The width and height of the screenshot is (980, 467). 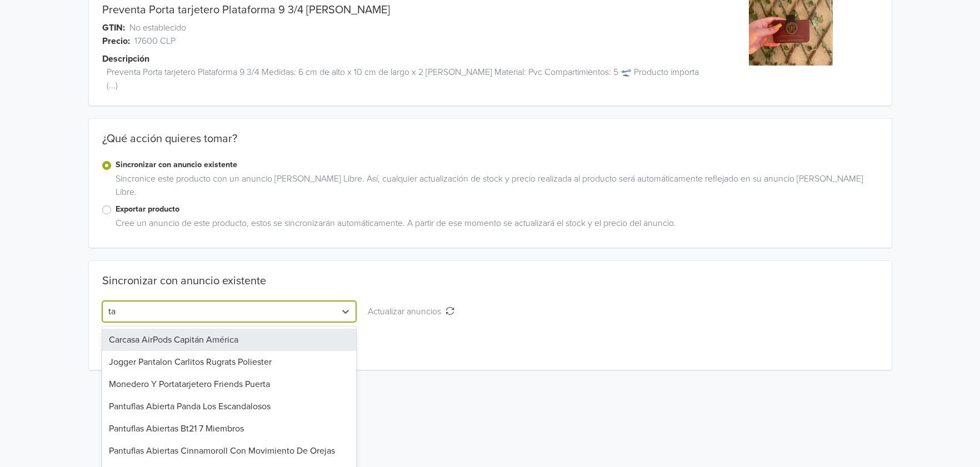 I want to click on div: Monedero Y Portatarjetero Friends Puerta, so click(x=229, y=384).